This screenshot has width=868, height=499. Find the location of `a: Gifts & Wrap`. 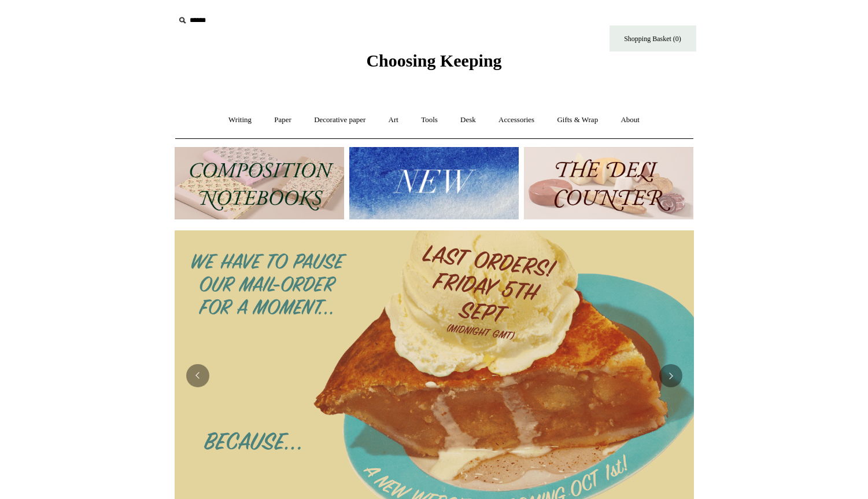

a: Gifts & Wrap is located at coordinates (577, 120).